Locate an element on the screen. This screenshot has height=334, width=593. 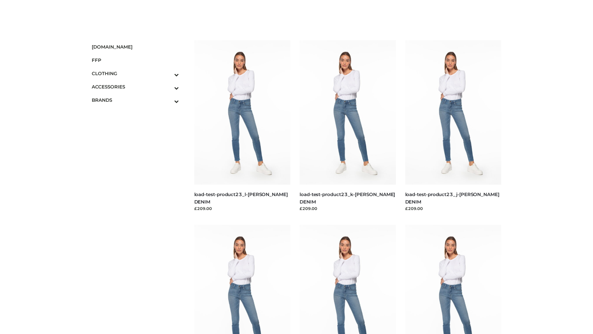
a: ACCESSORIESToggle Submenu is located at coordinates (135, 86).